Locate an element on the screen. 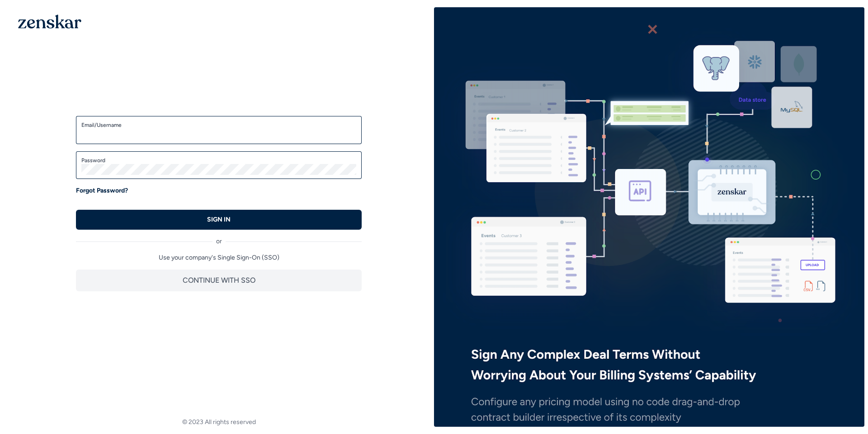 This screenshot has width=868, height=434. p: Use your company's Single Sign-On (SSO) is located at coordinates (219, 257).